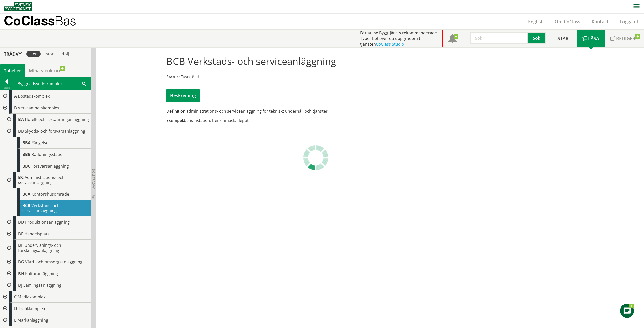 This screenshot has width=644, height=328. Describe the element at coordinates (84, 83) in the screenshot. I see `span: Sök i tabellen` at that location.